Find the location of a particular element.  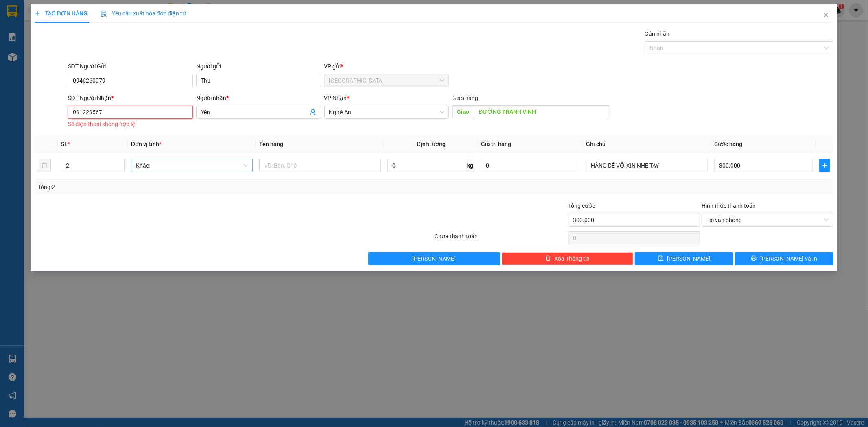

span: close is located at coordinates (826, 15).